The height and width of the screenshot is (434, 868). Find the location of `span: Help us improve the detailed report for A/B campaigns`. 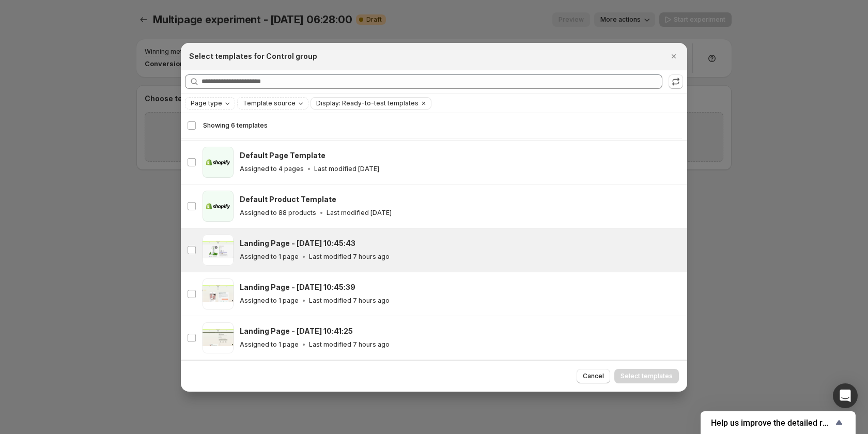

span: Help us improve the detailed report for A/B campaigns is located at coordinates (772, 422).